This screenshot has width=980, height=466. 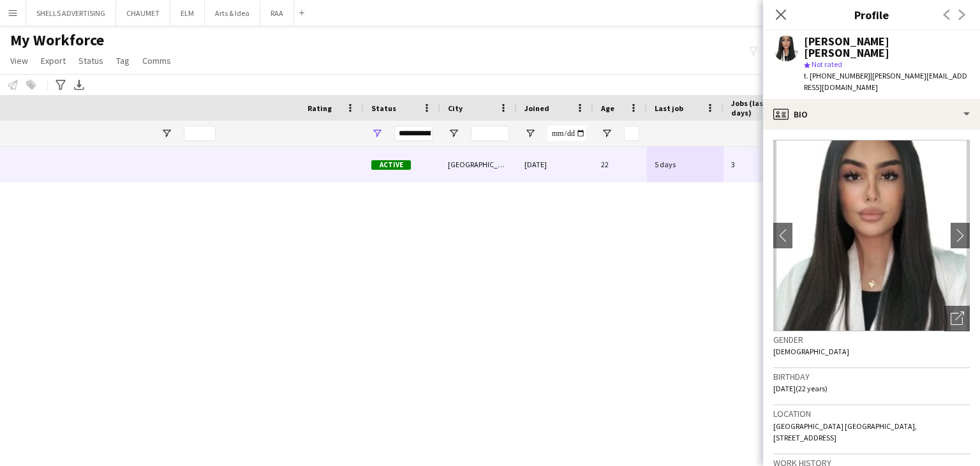 What do you see at coordinates (632, 134) in the screenshot?
I see `input: Age Filter Input` at bounding box center [632, 134].